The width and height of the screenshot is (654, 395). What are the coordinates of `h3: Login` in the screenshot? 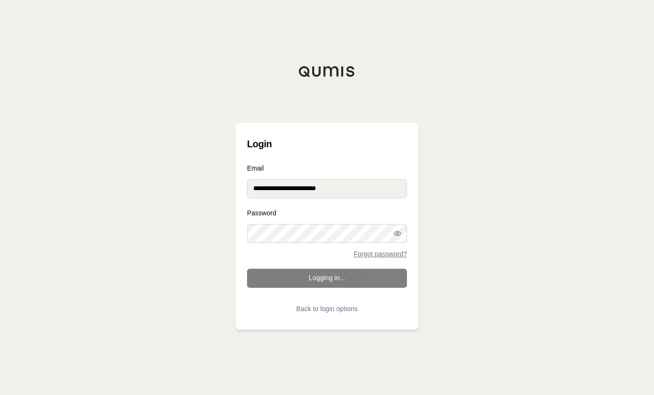 It's located at (327, 144).